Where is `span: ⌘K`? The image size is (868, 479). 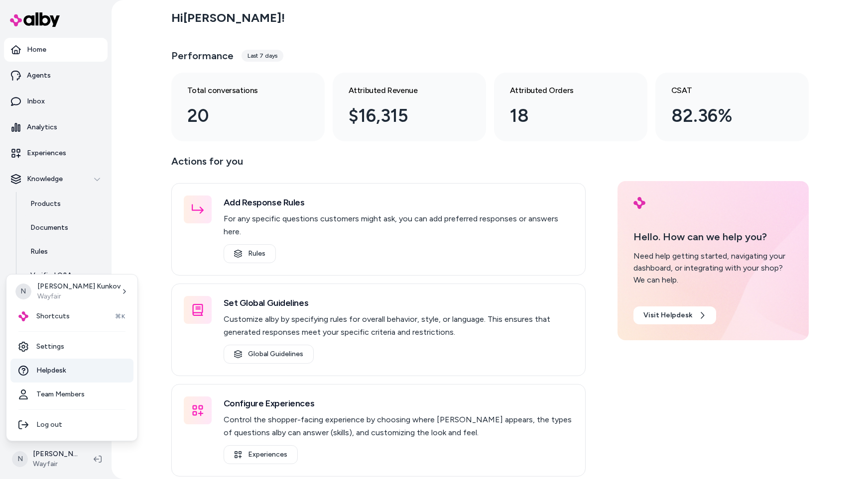
span: ⌘K is located at coordinates (120, 317).